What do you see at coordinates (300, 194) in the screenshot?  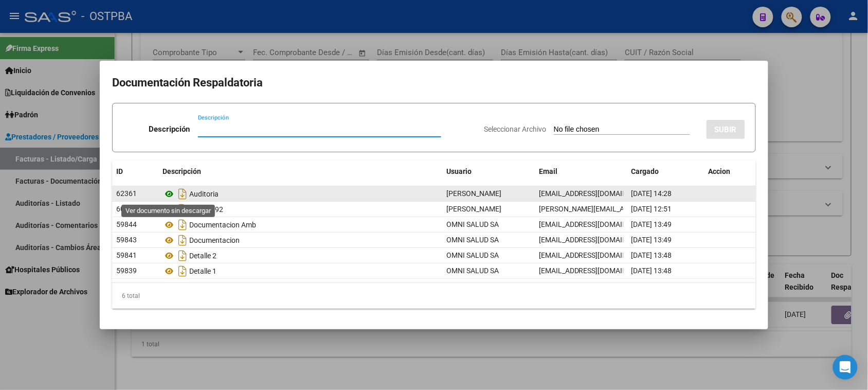 I see `div: Auditoria` at bounding box center [300, 194].